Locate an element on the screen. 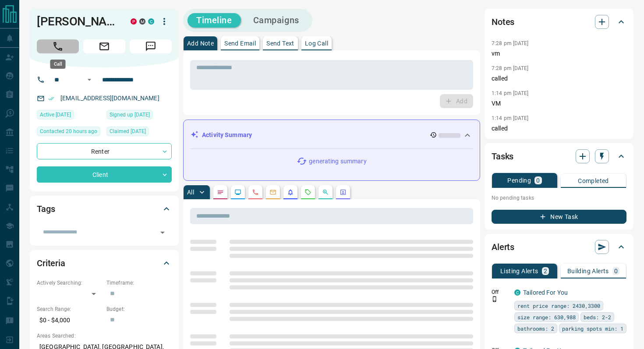 This screenshot has width=644, height=349. p: 2 is located at coordinates (545, 271).